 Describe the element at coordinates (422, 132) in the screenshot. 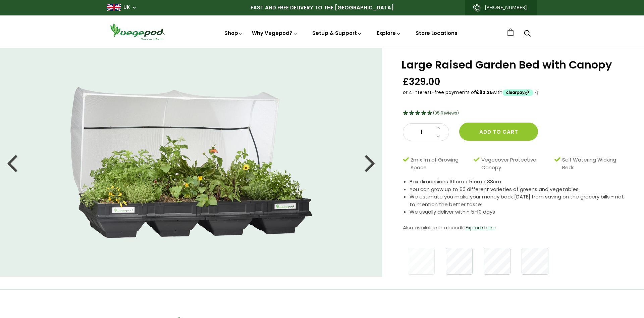

I see `span: 1` at that location.